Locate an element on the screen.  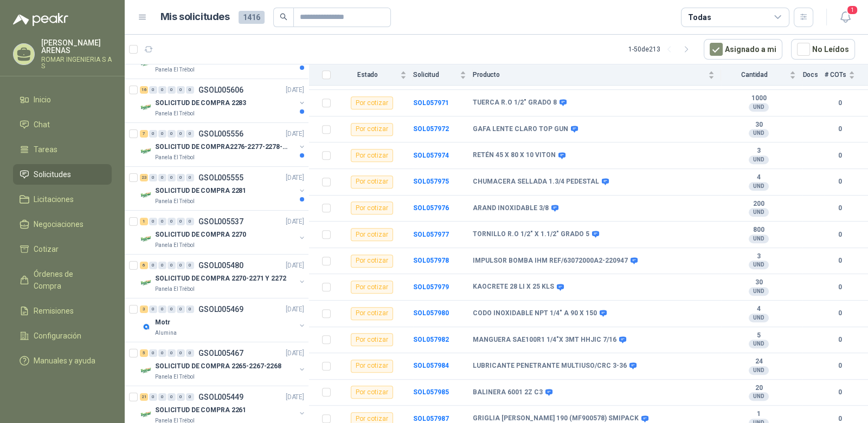
b: 4 is located at coordinates (759, 310).